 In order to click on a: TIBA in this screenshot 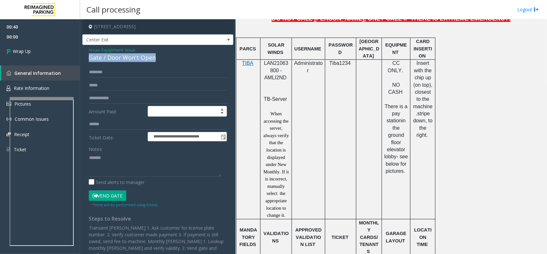, I will do `click(248, 63)`.